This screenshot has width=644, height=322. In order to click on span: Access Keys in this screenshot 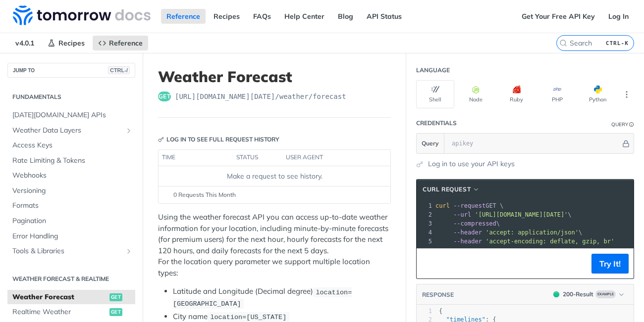, I will do `click(72, 146)`.